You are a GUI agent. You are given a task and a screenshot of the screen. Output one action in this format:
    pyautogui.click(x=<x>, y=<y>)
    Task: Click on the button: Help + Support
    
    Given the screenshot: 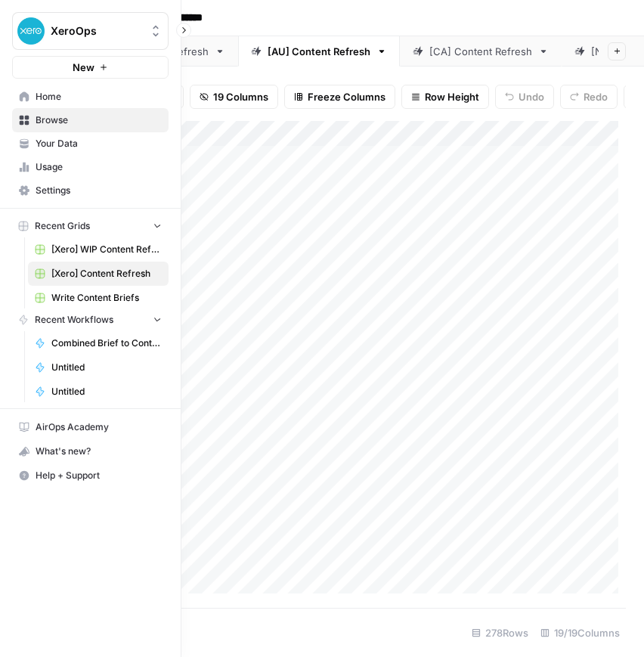 What is the action you would take?
    pyautogui.click(x=90, y=475)
    